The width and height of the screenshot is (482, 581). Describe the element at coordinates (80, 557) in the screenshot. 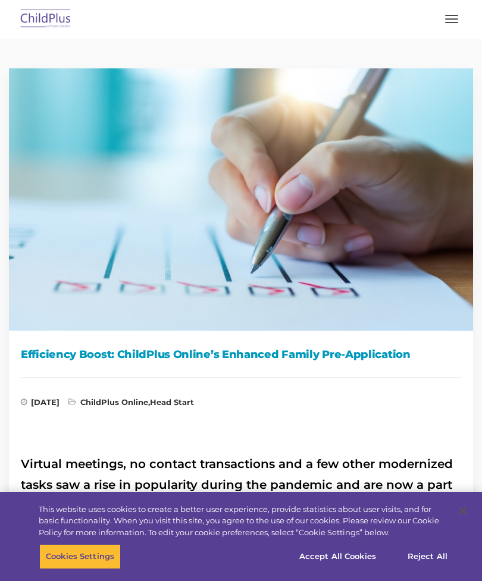

I see `button: Cookies Settings` at that location.